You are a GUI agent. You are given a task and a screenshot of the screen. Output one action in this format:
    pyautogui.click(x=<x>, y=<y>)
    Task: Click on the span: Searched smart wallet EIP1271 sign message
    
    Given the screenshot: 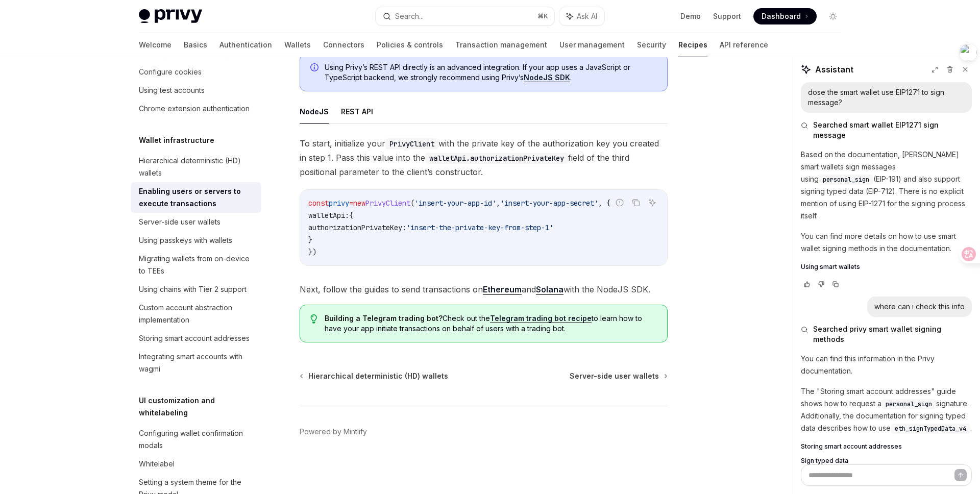 What is the action you would take?
    pyautogui.click(x=892, y=130)
    